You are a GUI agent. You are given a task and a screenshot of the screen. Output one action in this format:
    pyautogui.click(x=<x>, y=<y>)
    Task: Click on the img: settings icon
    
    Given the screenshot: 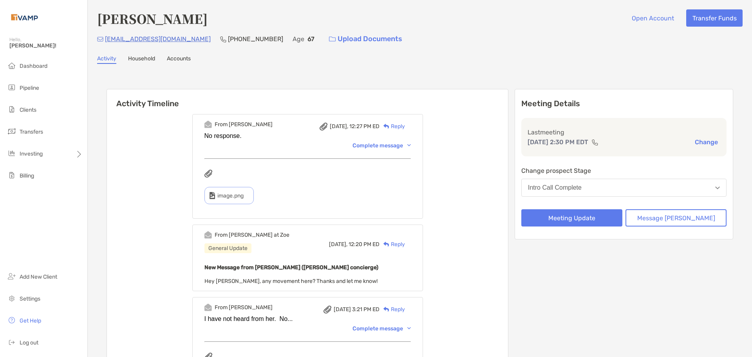 What is the action you would take?
    pyautogui.click(x=12, y=298)
    